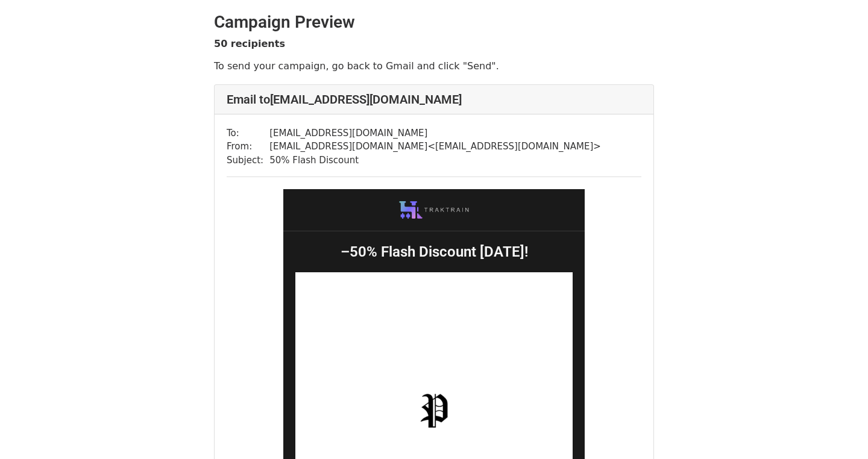 This screenshot has height=459, width=868. Describe the element at coordinates (435, 160) in the screenshot. I see `td: 50% Flash Discount` at that location.